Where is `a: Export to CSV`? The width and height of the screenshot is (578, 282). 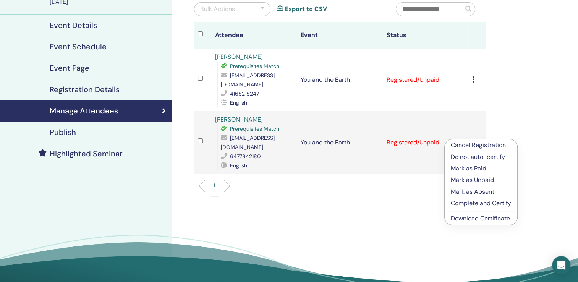 a: Export to CSV is located at coordinates (306, 9).